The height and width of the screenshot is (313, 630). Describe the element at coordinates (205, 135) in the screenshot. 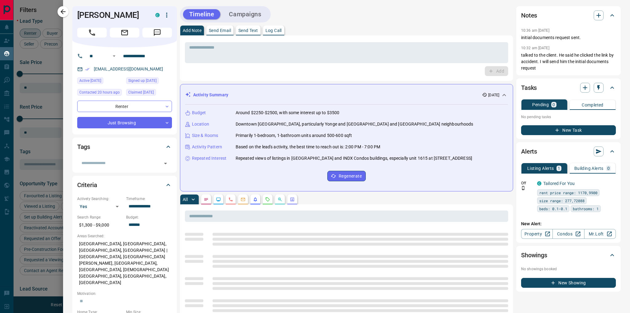

I see `p: Size & Rooms` at that location.